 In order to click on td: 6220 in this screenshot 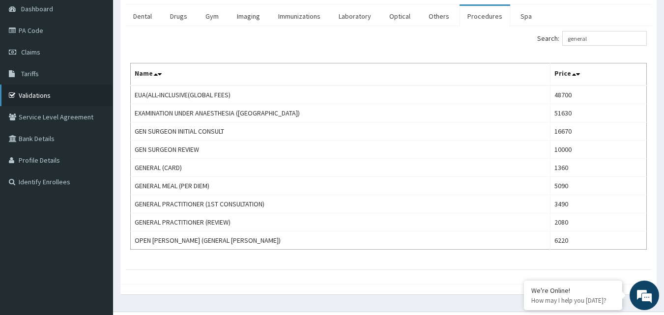, I will do `click(599, 240)`.